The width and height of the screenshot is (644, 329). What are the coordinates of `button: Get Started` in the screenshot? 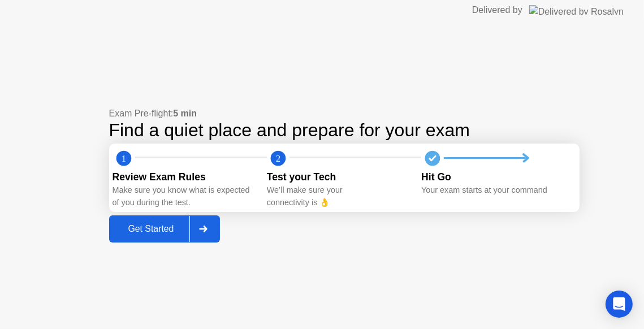 It's located at (165, 229).